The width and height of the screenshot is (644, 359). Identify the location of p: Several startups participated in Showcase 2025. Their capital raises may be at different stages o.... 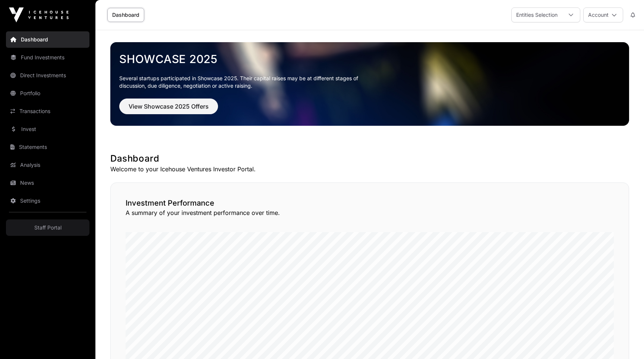
(245, 82).